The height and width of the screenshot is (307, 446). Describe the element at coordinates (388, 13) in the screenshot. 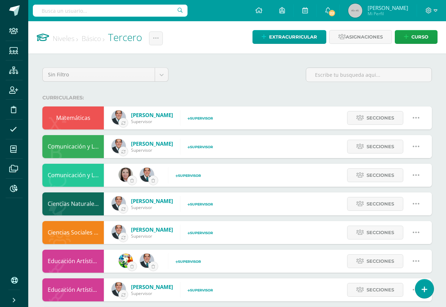

I see `span: Mi Perfil` at that location.